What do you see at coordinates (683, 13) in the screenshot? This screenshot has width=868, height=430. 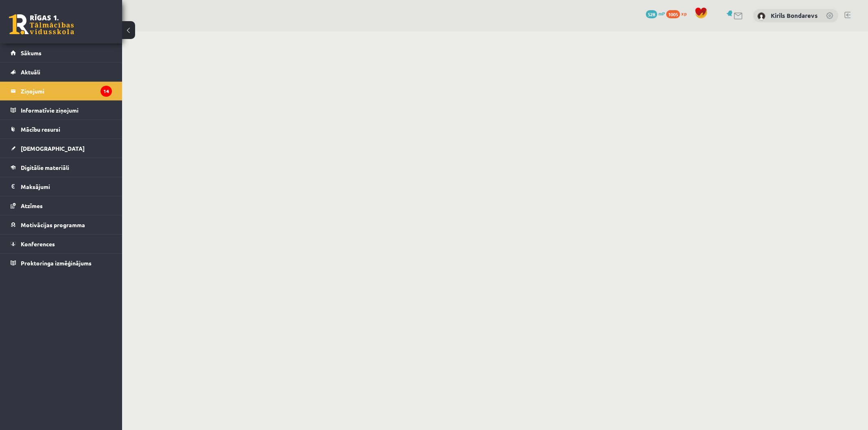 I see `span: xp` at bounding box center [683, 13].